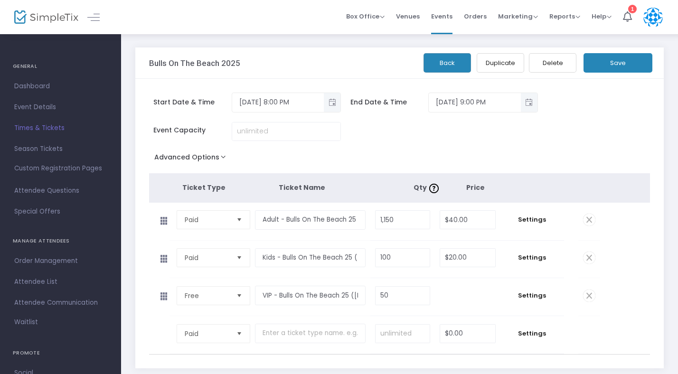  I want to click on h4: MANAGE ATTENDEES, so click(60, 241).